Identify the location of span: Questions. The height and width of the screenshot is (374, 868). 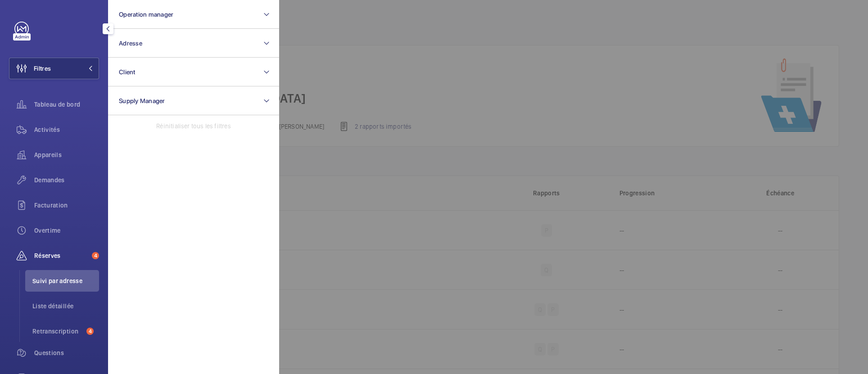
(67, 352).